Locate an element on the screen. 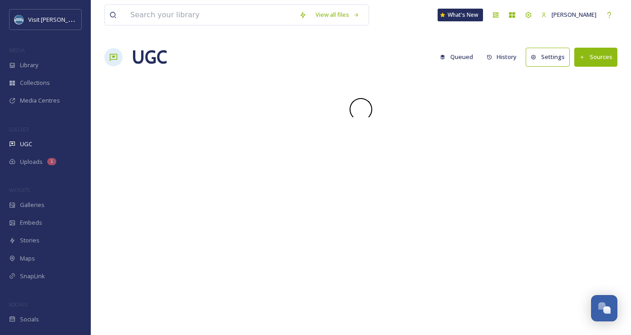 Image resolution: width=631 pixels, height=335 pixels. a: History is located at coordinates (504, 57).